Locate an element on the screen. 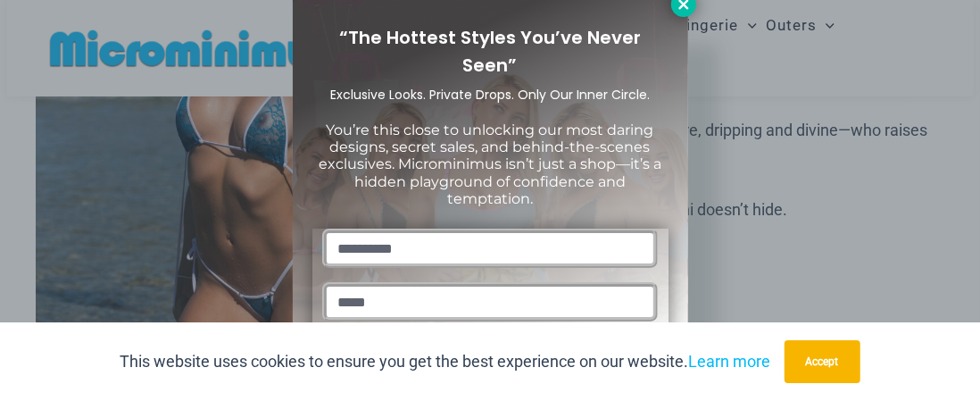 This screenshot has height=401, width=980. span: You’re this close to unlocking our most daring designs, secret sales, and behind-the-scenes exclu... is located at coordinates (490, 164).